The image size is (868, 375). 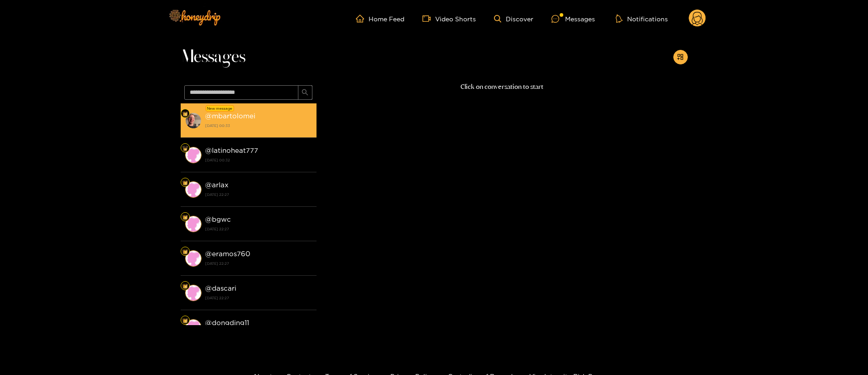 I want to click on a: Discover, so click(x=513, y=19).